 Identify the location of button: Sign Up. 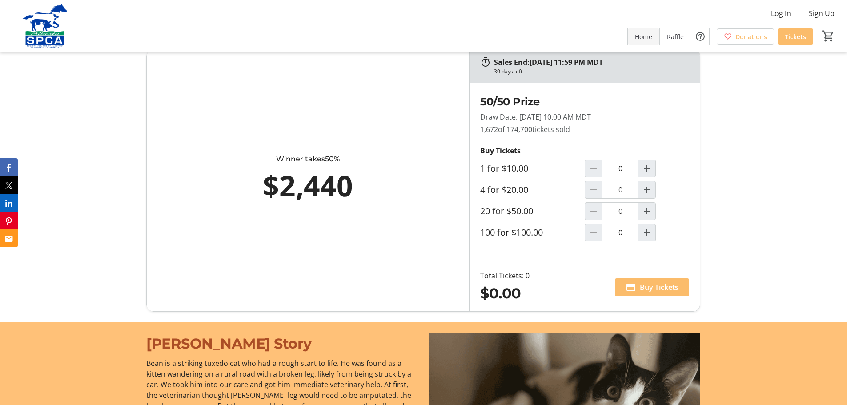
(821, 13).